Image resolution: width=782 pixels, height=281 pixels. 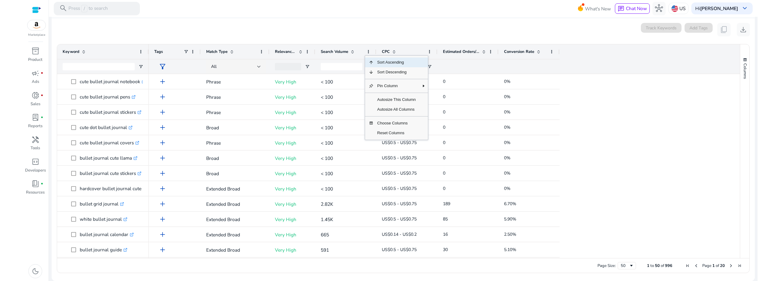 What do you see at coordinates (627, 265) in the screenshot?
I see `div: Page Size` at bounding box center [627, 265].